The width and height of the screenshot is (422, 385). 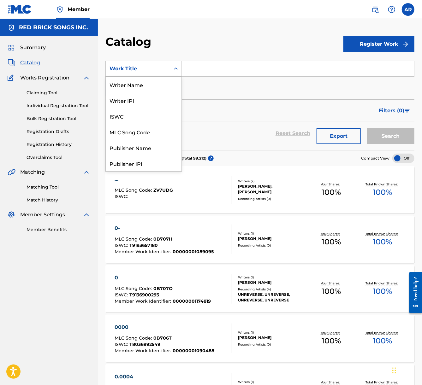 I want to click on img: Matching, so click(x=11, y=172).